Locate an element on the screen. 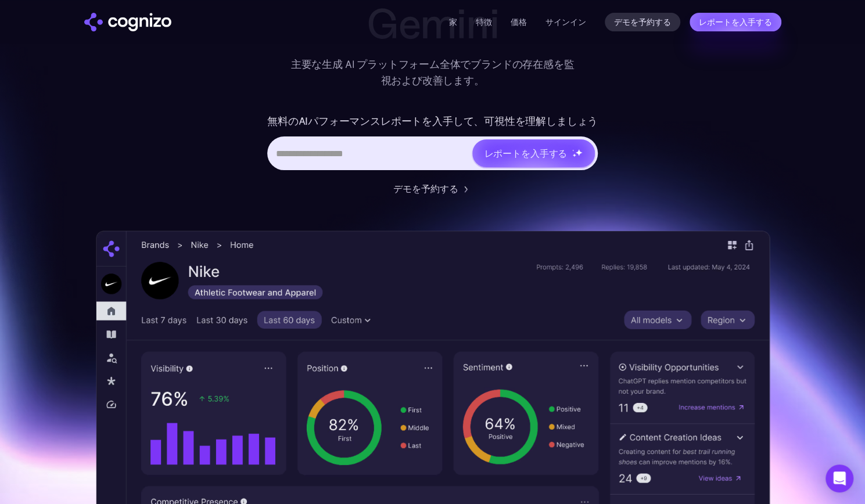 Image resolution: width=865 pixels, height=504 pixels. form: ヒーローURL入力フォーム is located at coordinates (432, 144).